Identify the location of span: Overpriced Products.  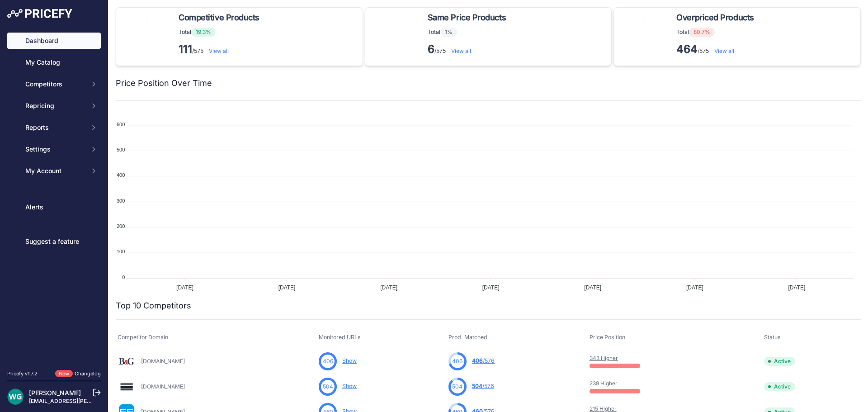
(715, 17).